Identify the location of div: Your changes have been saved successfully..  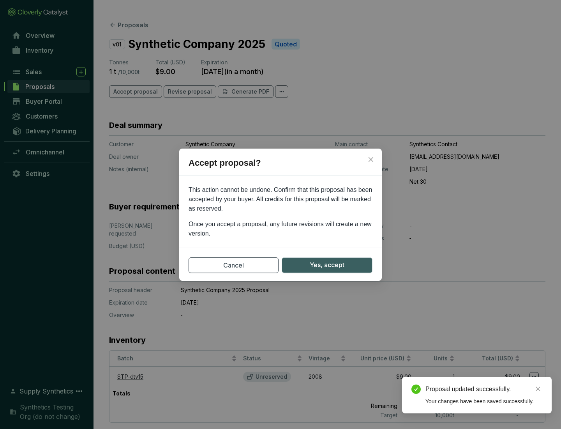
(484, 401).